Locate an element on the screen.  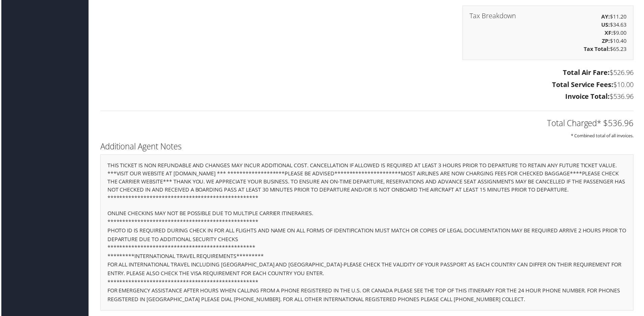
strong: ZP: is located at coordinates (607, 41).